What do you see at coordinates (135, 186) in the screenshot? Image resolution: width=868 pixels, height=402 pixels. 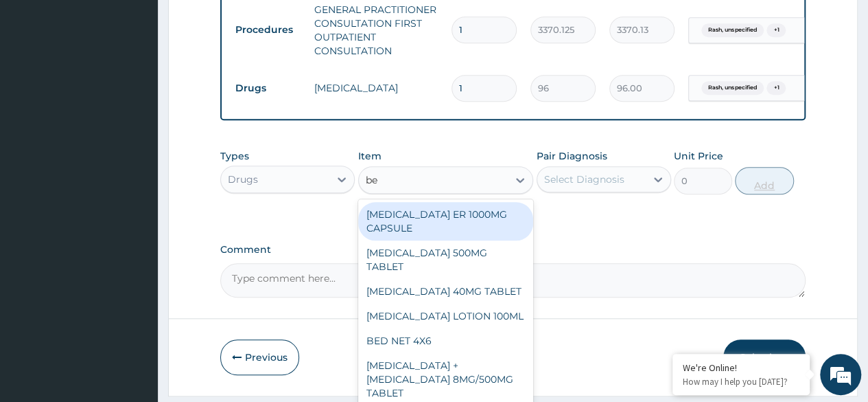 I see `span: We're online!` at bounding box center [135, 186].